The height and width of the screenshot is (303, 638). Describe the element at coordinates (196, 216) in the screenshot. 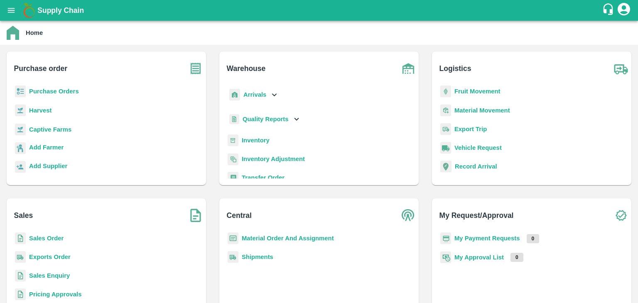

I see `img: soSales` at that location.